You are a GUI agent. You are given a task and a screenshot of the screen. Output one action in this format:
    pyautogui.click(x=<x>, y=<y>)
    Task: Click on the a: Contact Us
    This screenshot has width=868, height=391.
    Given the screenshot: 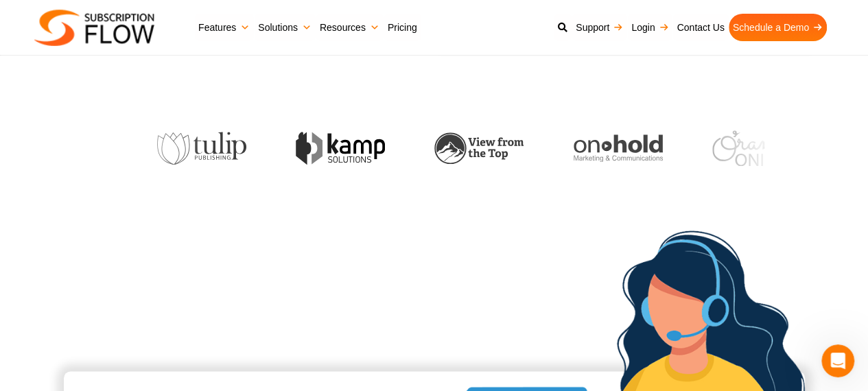 What is the action you would take?
    pyautogui.click(x=700, y=27)
    